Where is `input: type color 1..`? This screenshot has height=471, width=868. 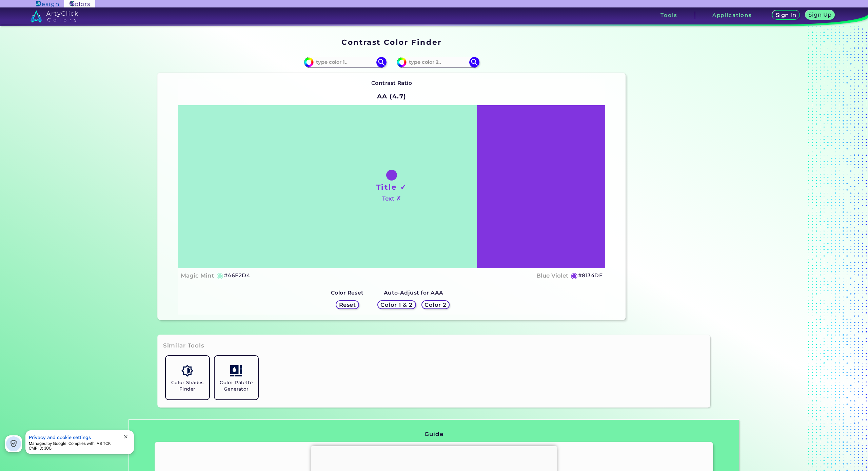 input: type color 1.. is located at coordinates (345, 62).